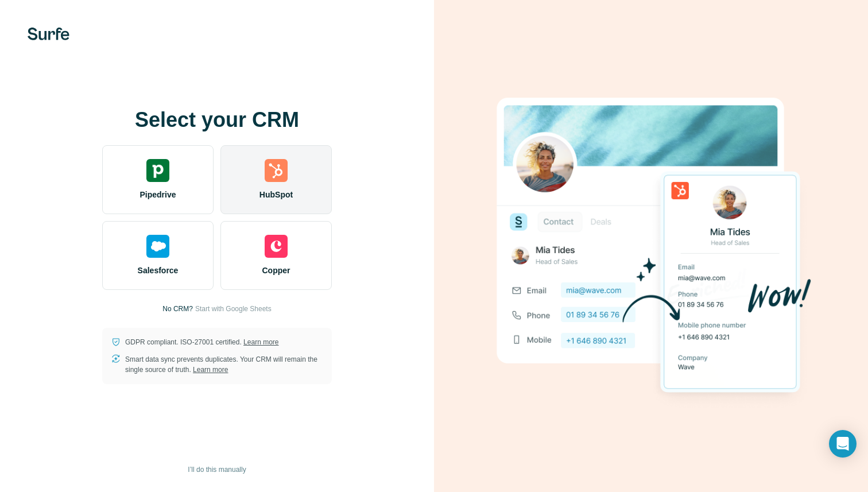  What do you see at coordinates (157, 195) in the screenshot?
I see `span: Pipedrive` at bounding box center [157, 195].